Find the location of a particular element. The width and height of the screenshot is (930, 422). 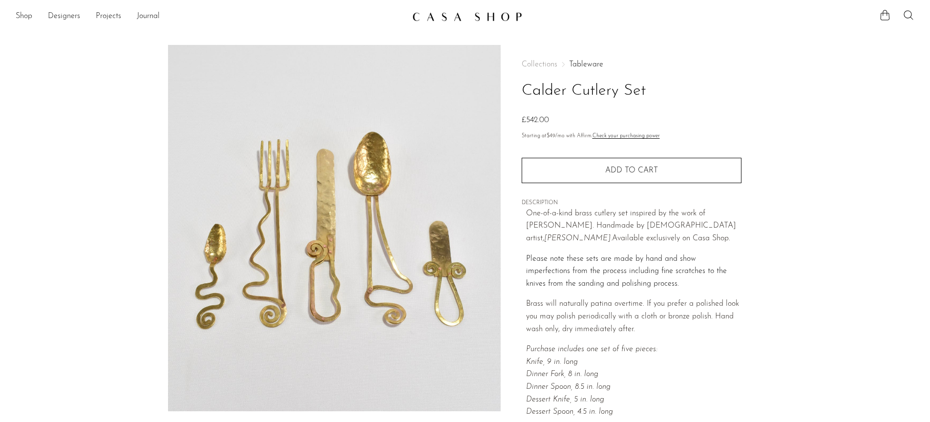

nav: Breadcrumbs is located at coordinates (632, 64).